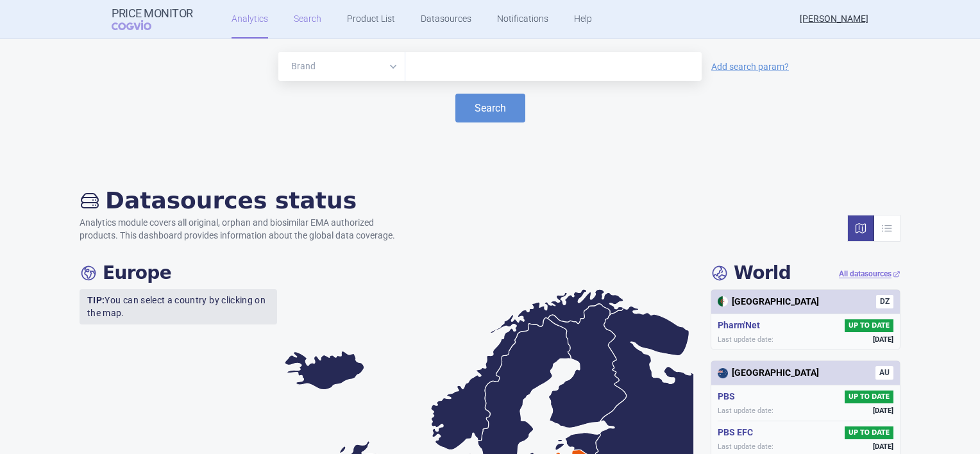 The height and width of the screenshot is (454, 980). What do you see at coordinates (749, 67) in the screenshot?
I see `a: Add search param?` at bounding box center [749, 67].